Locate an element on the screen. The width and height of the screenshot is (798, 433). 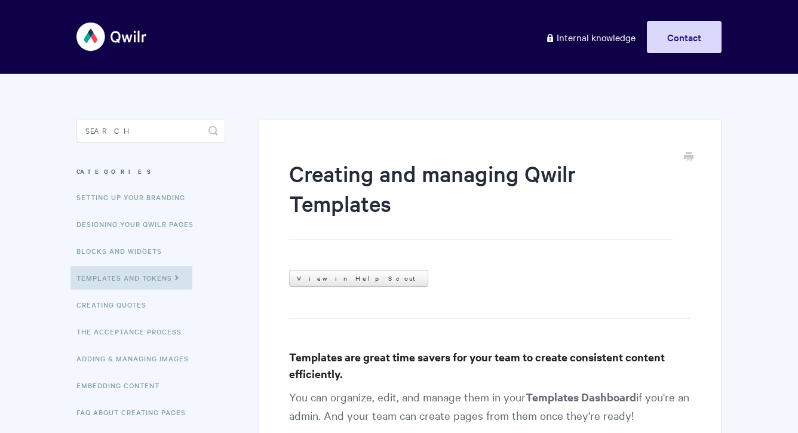
h3: Categories is located at coordinates (150, 171).